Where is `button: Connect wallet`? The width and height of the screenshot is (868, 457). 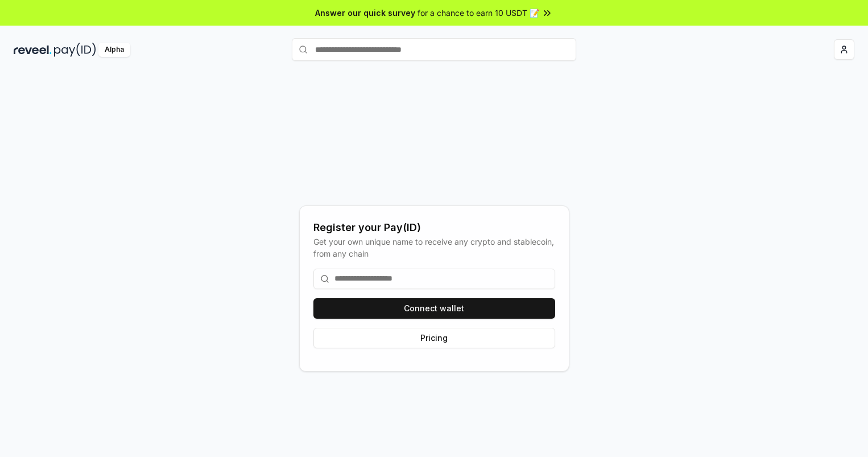 button: Connect wallet is located at coordinates (434, 309).